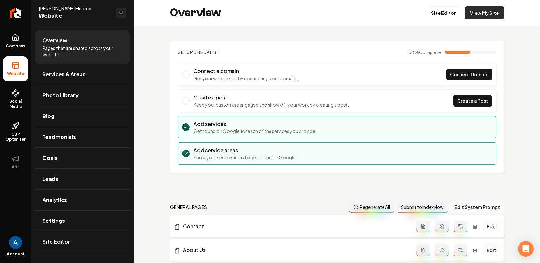 The image size is (540, 263). I want to click on img: Rebolt Logo, so click(15, 13).